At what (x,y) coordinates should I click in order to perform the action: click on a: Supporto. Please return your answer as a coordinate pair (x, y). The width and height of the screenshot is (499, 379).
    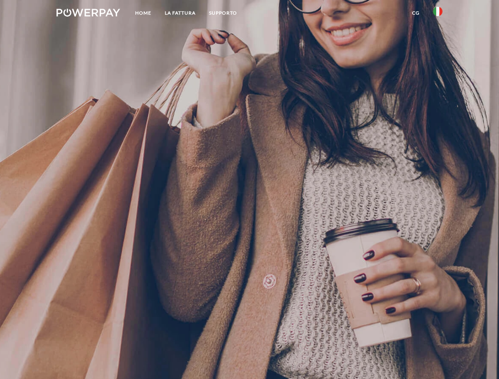
    Looking at the image, I should click on (223, 13).